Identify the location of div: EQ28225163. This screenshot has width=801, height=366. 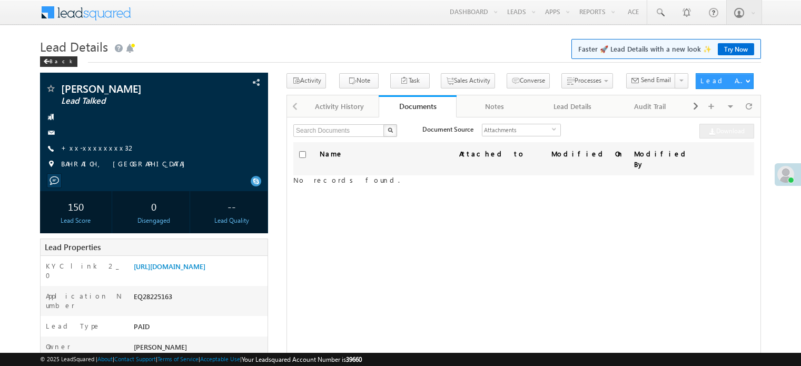
(199, 298).